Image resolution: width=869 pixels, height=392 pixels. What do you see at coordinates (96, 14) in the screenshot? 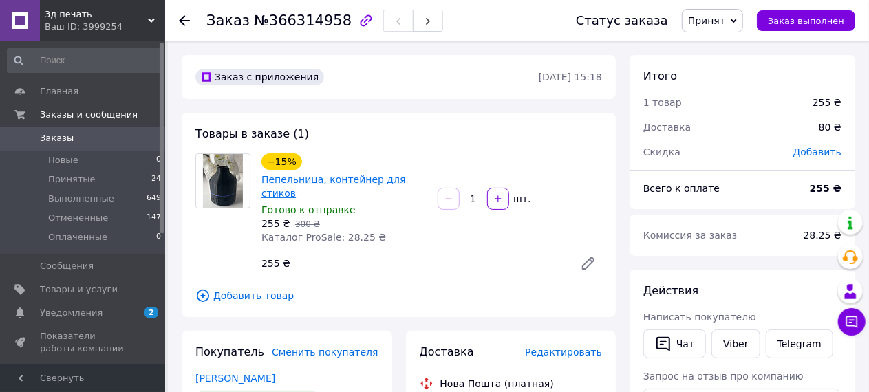
I see `span: 3д печать` at bounding box center [96, 14].